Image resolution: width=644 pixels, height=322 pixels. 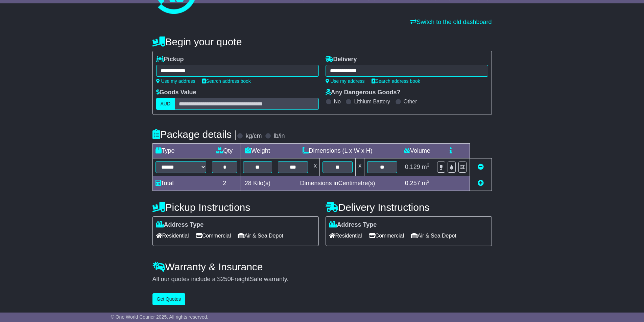 What do you see at coordinates (451, 22) in the screenshot?
I see `a: Switch to the old dashboard` at bounding box center [451, 22].